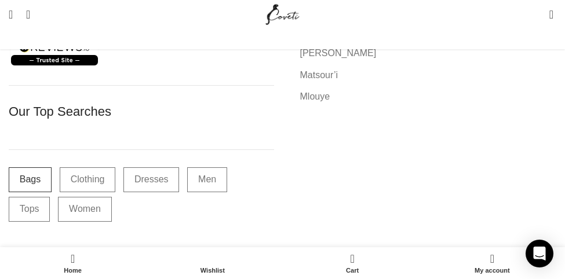 The image size is (565, 279). I want to click on a: Open mobile menu, so click(10, 14).